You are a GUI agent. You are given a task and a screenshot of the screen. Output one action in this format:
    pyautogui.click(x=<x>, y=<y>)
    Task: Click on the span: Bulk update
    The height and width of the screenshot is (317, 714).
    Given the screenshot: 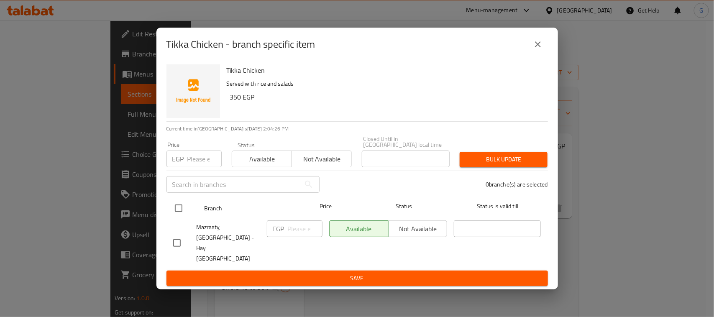 What is the action you would take?
    pyautogui.click(x=503, y=159)
    